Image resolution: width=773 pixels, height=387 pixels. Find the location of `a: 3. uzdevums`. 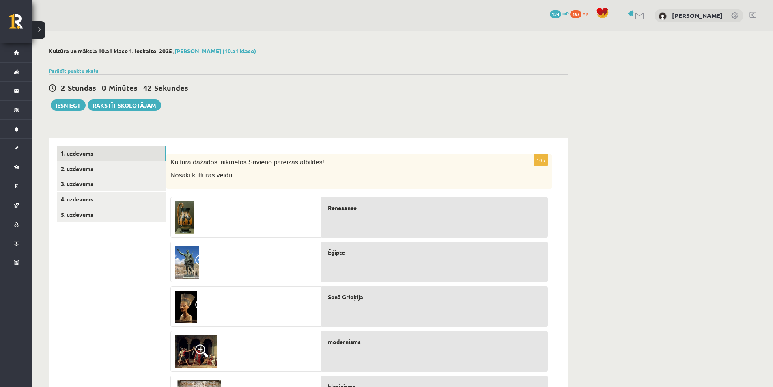

a: 3. uzdevums is located at coordinates (111, 183).